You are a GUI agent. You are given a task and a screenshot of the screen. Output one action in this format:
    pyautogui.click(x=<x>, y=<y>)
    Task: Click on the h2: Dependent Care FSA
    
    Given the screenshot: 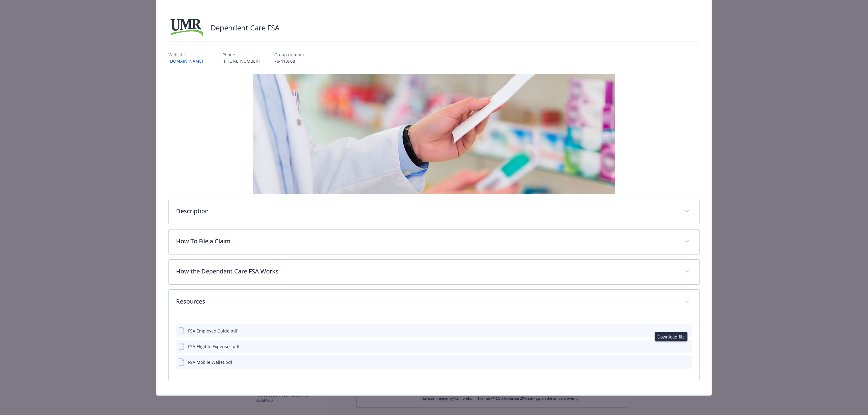 What is the action you would take?
    pyautogui.click(x=245, y=28)
    